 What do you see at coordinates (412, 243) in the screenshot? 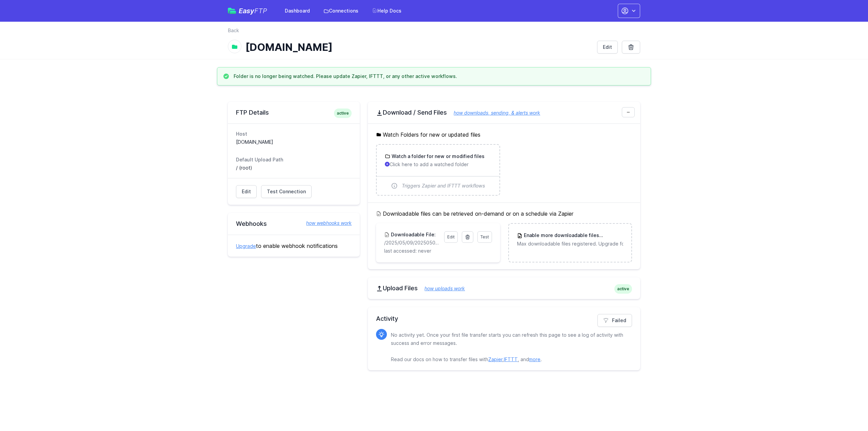
I see `p: /2025/05/09/20250509171559_inbound_0422652309_0756011820.mp3` at bounding box center [412, 243].